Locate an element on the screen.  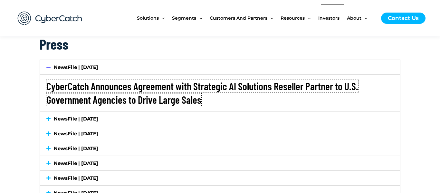
a: Investors is located at coordinates (333, 18).